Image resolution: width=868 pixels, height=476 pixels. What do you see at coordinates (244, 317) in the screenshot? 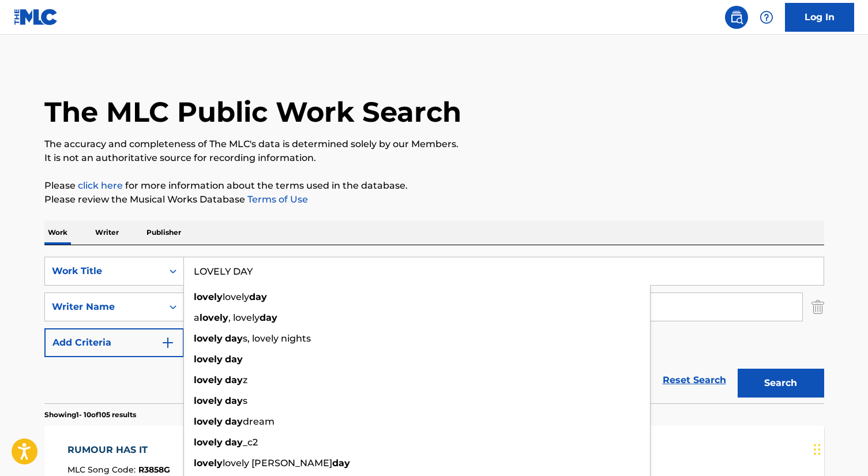
I see `span: , lovely` at bounding box center [244, 317].